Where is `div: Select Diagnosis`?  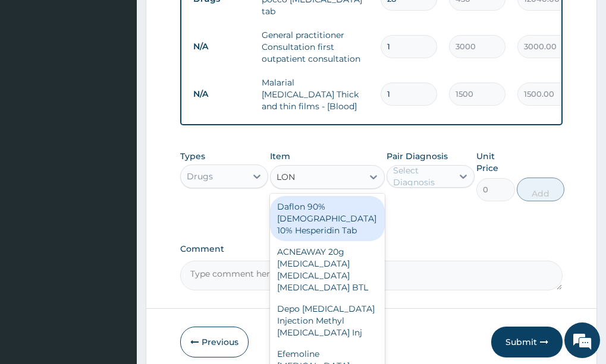 div: Select Diagnosis is located at coordinates (423, 176).